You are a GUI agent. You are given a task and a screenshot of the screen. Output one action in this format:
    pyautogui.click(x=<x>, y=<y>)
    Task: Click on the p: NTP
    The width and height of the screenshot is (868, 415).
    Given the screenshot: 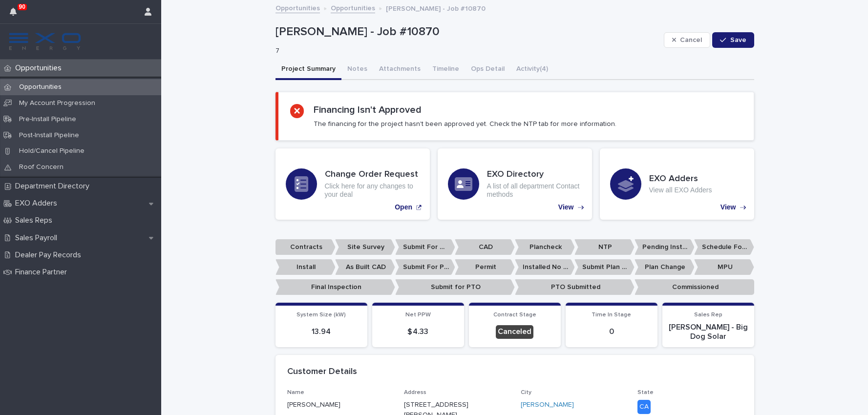 What is the action you would take?
    pyautogui.click(x=604, y=247)
    